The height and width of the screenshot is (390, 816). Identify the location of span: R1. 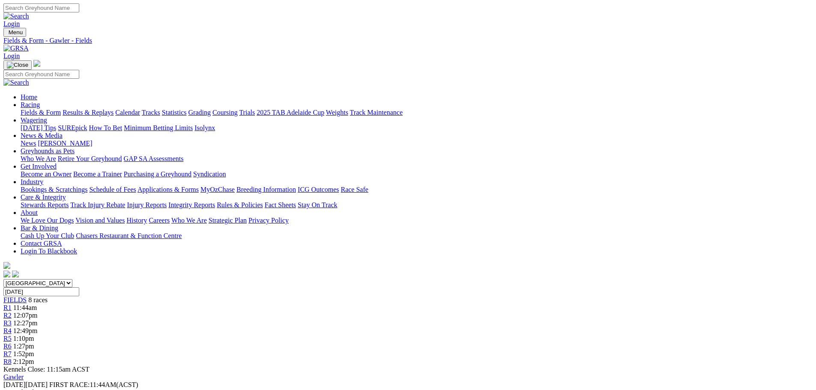
(7, 308).